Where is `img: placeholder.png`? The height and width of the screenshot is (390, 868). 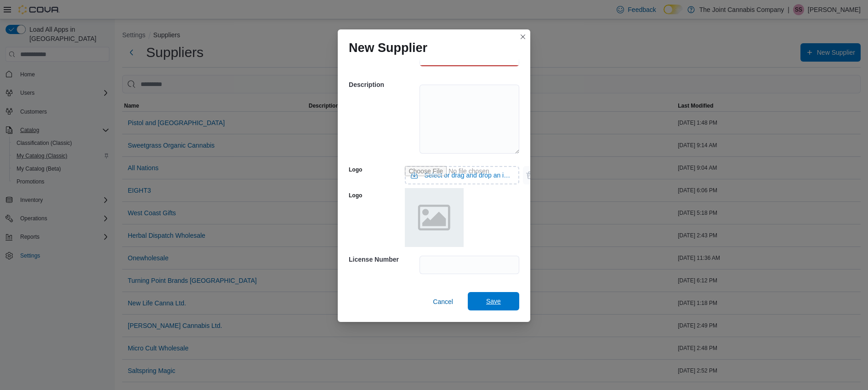 img: placeholder.png is located at coordinates (434, 218).